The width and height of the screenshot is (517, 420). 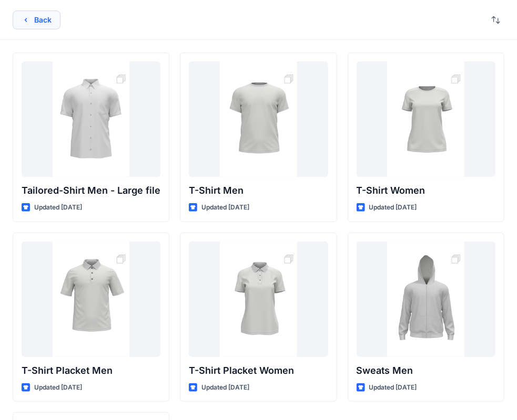 What do you see at coordinates (426, 371) in the screenshot?
I see `p: Sweats Men` at bounding box center [426, 371].